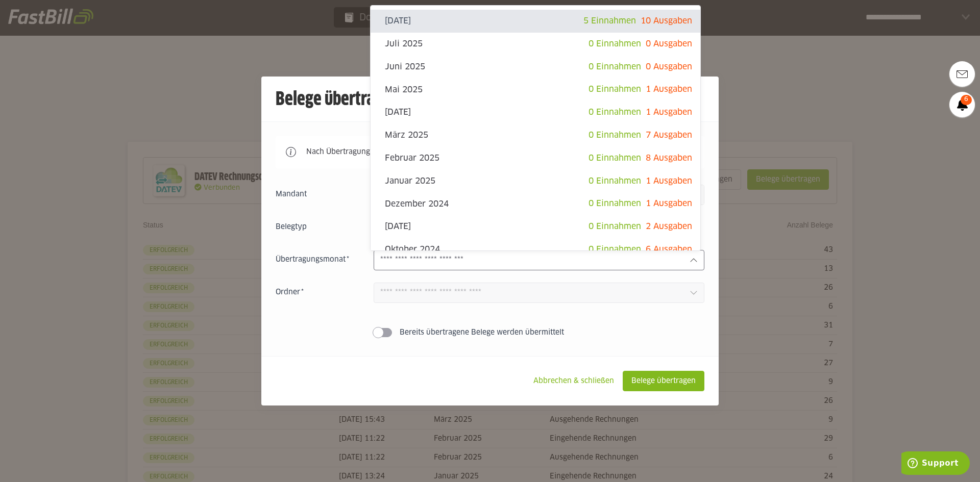 The image size is (980, 482). What do you see at coordinates (535, 181) in the screenshot?
I see `sl-option: Januar 2025` at bounding box center [535, 181].